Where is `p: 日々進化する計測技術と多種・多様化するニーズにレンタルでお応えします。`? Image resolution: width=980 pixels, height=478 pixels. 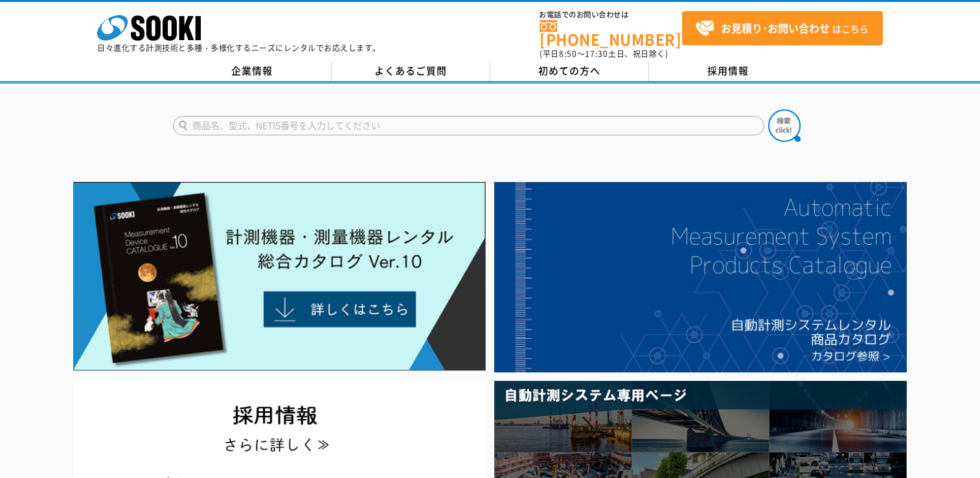 p: 日々進化する計測技術と多種・多様化するニーズにレンタルでお応えします。 is located at coordinates (239, 48).